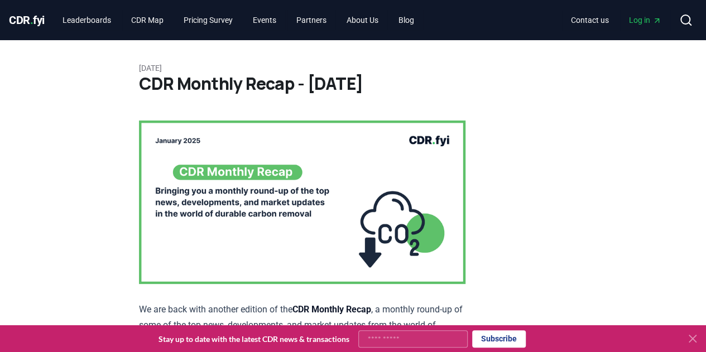 Image resolution: width=706 pixels, height=352 pixels. What do you see at coordinates (362, 20) in the screenshot?
I see `a: About Us` at bounding box center [362, 20].